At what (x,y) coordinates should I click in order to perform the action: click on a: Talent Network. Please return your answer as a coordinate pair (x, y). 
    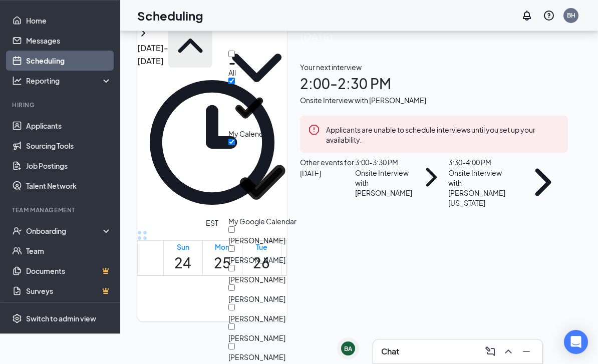
    Looking at the image, I should click on (69, 185).